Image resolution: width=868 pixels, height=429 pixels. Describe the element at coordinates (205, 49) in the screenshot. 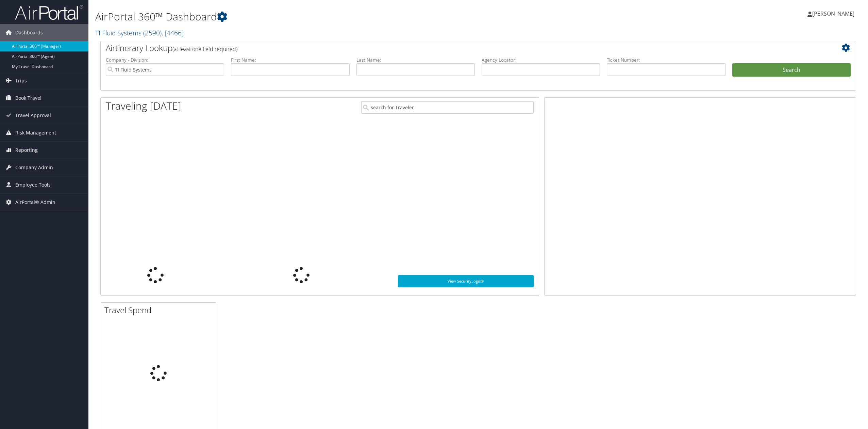

I see `span: (at least one field required)` at that location.